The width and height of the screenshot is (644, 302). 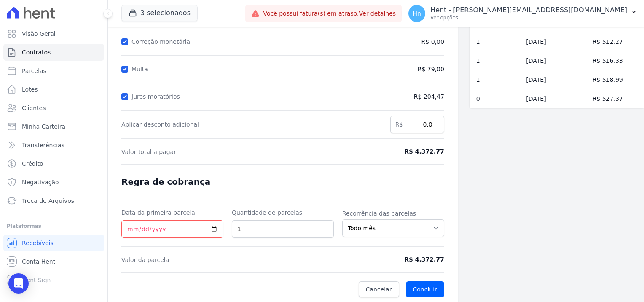 I want to click on div: Open Intercom Messenger, so click(x=18, y=284).